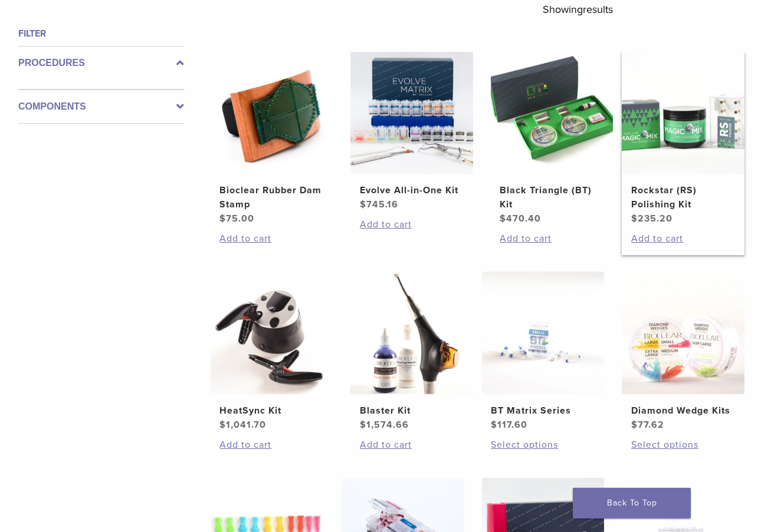  Describe the element at coordinates (272, 113) in the screenshot. I see `img: Bioclear Rubber Dam Stamp` at that location.